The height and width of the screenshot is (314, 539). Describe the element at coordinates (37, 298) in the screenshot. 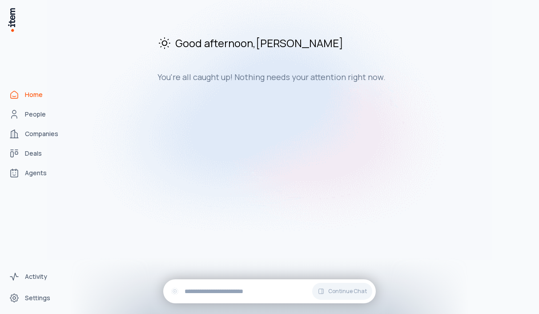

I see `span: Settings` at that location.